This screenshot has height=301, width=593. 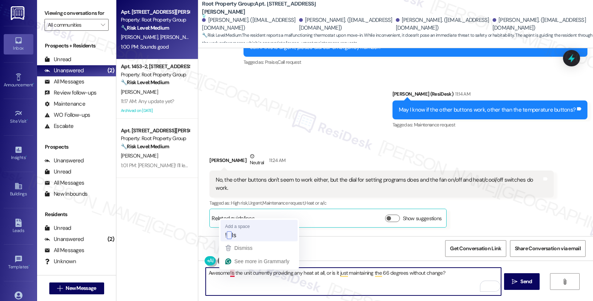 I want to click on div: 1:00 PM: Sounds good, so click(x=145, y=47).